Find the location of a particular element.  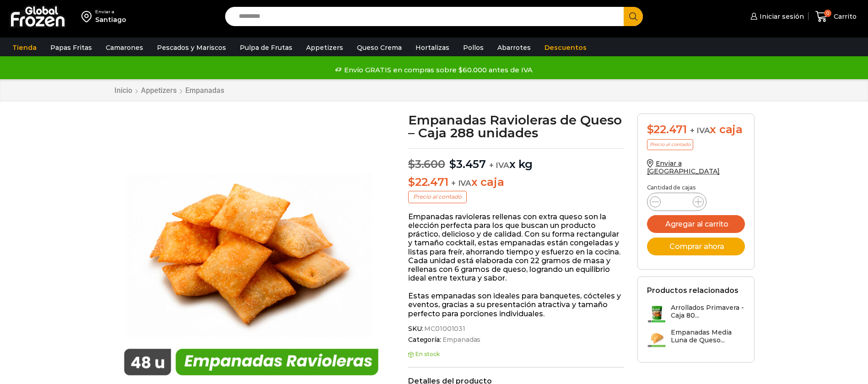

a: Abarrotes is located at coordinates (514, 48).